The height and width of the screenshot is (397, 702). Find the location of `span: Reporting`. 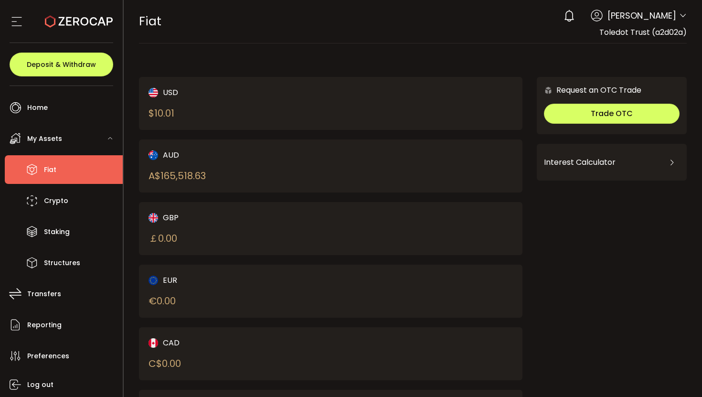

span: Reporting is located at coordinates (44, 325).